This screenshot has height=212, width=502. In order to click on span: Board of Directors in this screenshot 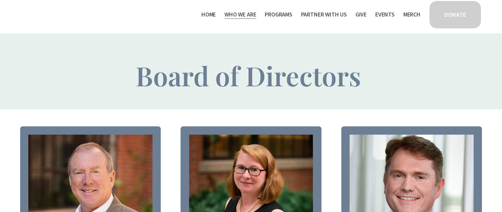, I will do `click(248, 75)`.